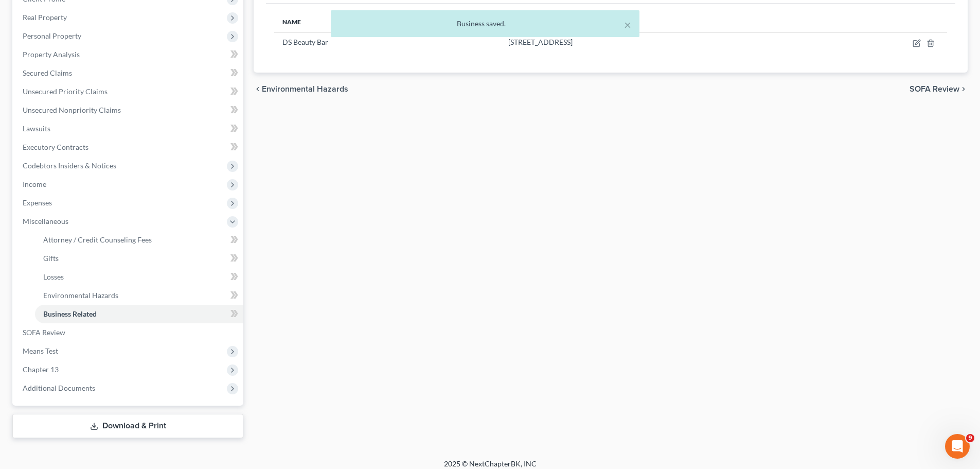 This screenshot has height=469, width=980. Describe the element at coordinates (128, 128) in the screenshot. I see `a: Lawsuits` at that location.